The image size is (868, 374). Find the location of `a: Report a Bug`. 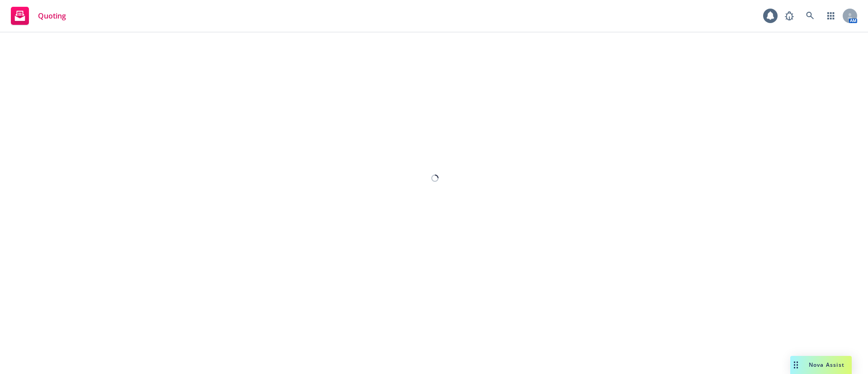

a: Report a Bug is located at coordinates (789, 16).